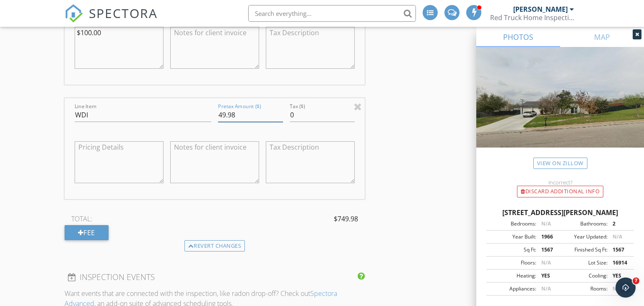 The width and height of the screenshot is (644, 306). I want to click on a: MAP, so click(602, 37).